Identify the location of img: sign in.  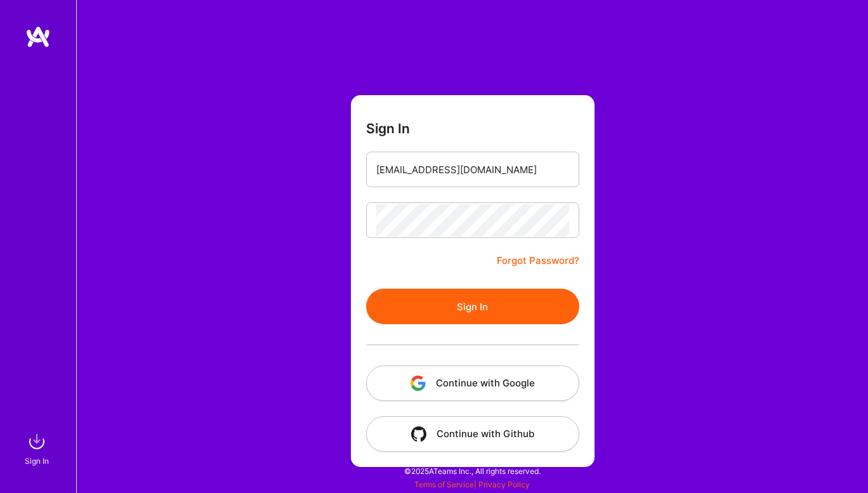
(37, 442).